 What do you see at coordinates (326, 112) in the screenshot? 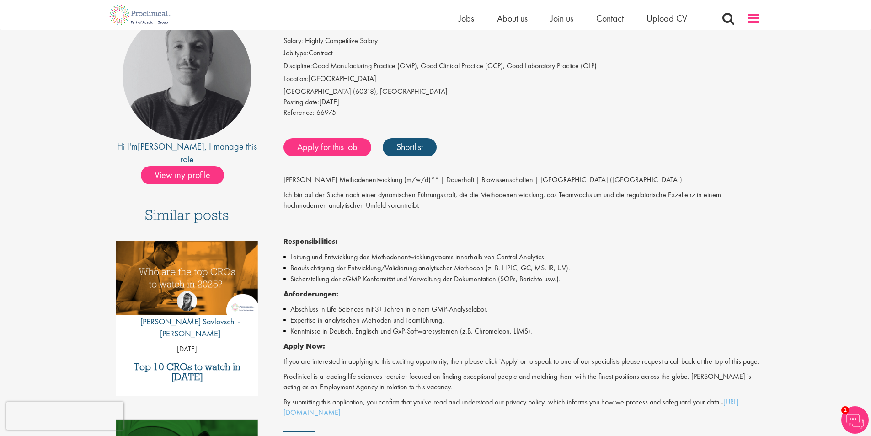
I see `span: 66975` at bounding box center [326, 112].